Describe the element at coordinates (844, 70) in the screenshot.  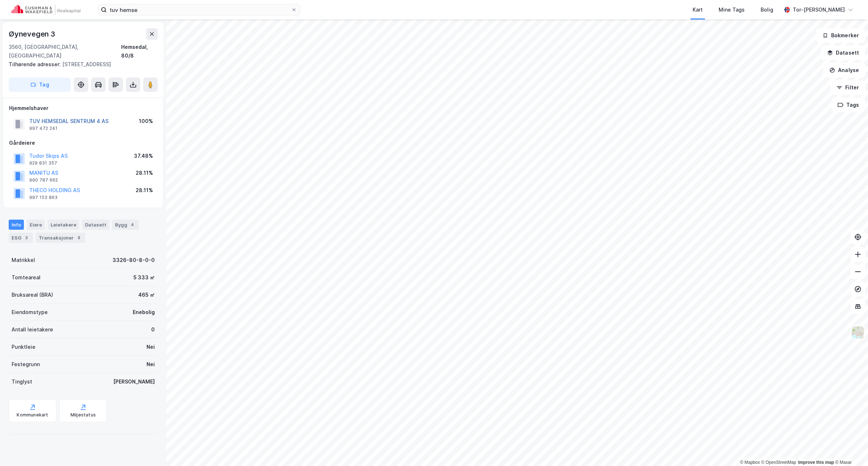
I see `button: Analyse` at that location.